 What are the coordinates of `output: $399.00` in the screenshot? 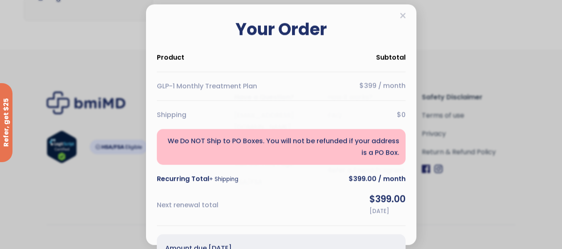 It's located at (387, 199).